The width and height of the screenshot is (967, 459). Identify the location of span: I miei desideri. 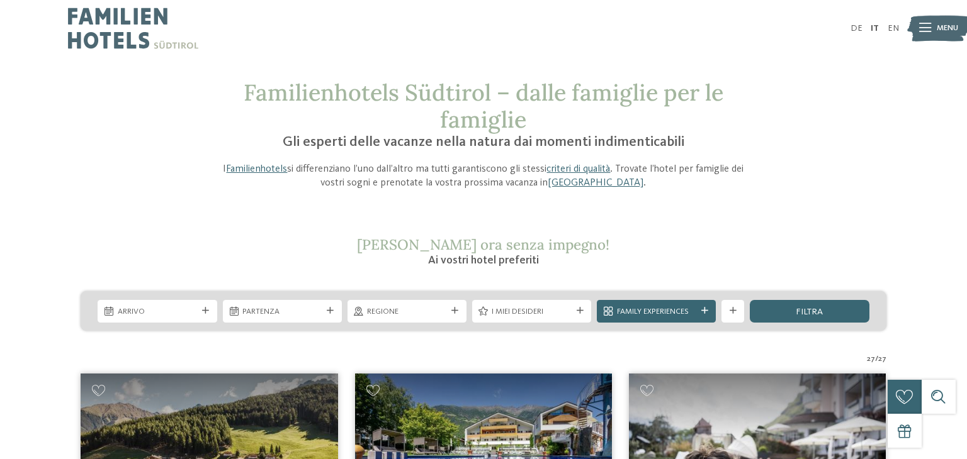
(531, 312).